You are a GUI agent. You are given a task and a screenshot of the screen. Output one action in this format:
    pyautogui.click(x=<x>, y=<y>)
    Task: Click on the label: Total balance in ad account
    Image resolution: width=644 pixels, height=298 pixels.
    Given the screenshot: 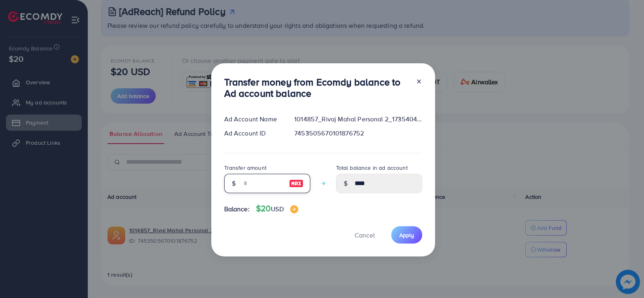 What is the action you would take?
    pyautogui.click(x=372, y=168)
    